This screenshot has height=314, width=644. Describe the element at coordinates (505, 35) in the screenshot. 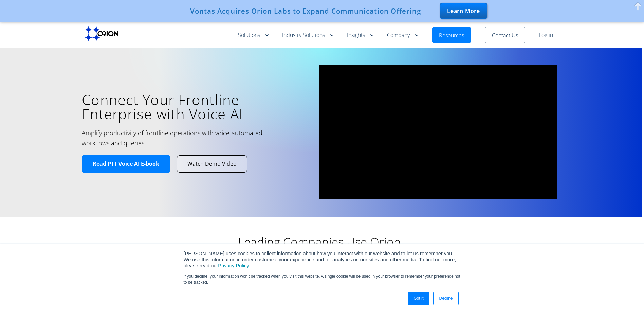

I see `a: Contact Us` at that location.